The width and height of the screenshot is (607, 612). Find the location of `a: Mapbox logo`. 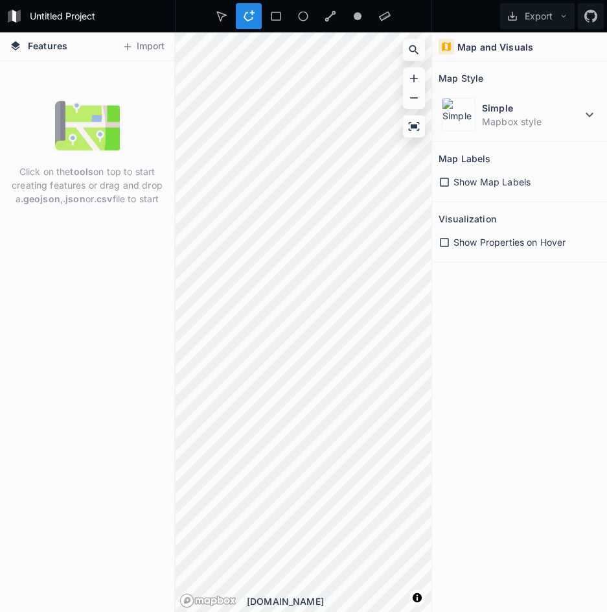

a: Mapbox logo is located at coordinates (208, 600).